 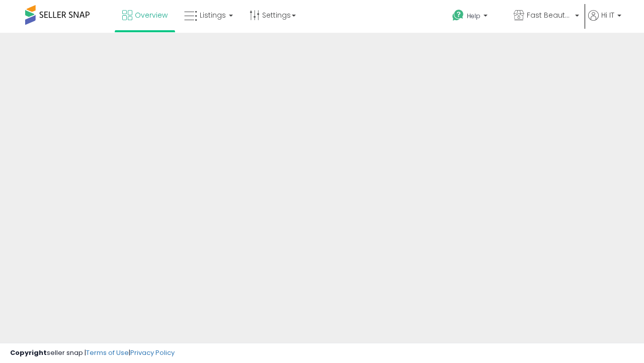 What do you see at coordinates (92, 352) in the screenshot?
I see `div: seller snap | |` at bounding box center [92, 352].